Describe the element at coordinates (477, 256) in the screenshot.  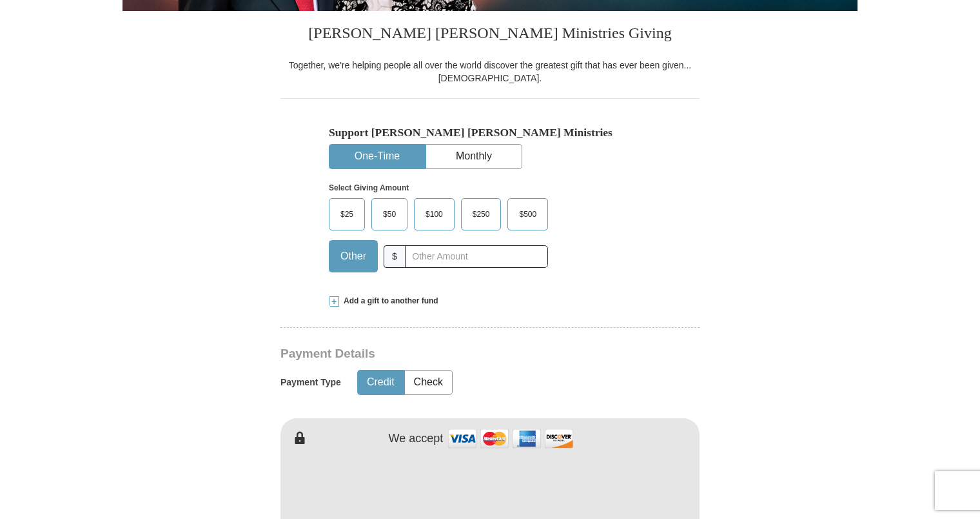
I see `input: Other Amount` at that location.